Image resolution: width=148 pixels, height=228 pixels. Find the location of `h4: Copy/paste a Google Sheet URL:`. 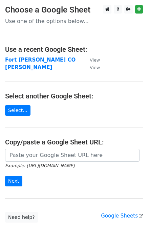

h4: Copy/paste a Google Sheet URL: is located at coordinates (74, 142).